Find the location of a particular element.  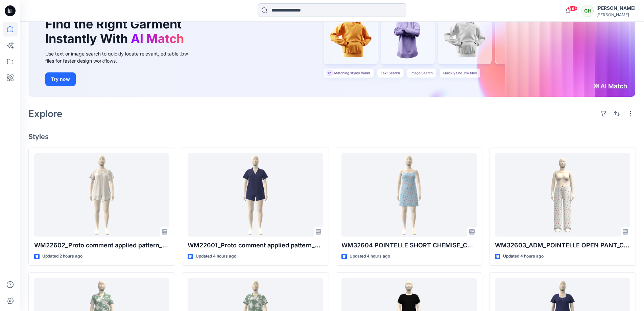

h1: Find the Right Garment Instantly With is located at coordinates (116, 32).